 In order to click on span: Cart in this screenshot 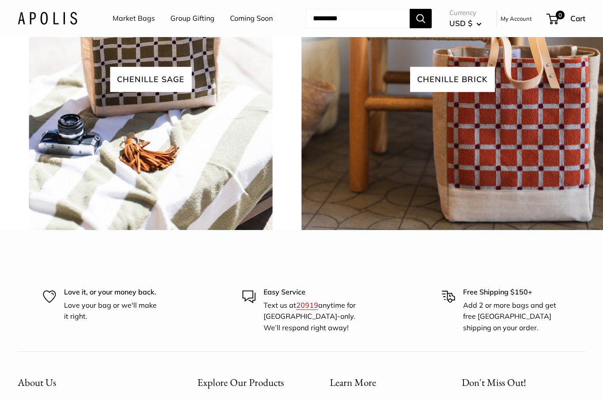, I will do `click(578, 18)`.